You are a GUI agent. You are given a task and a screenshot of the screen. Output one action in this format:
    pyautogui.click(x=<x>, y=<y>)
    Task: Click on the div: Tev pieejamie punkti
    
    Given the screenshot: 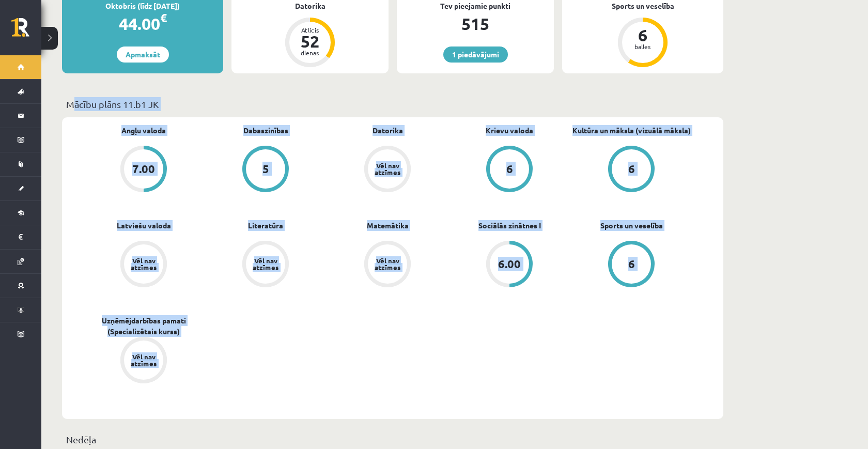 What is the action you would take?
    pyautogui.click(x=475, y=6)
    